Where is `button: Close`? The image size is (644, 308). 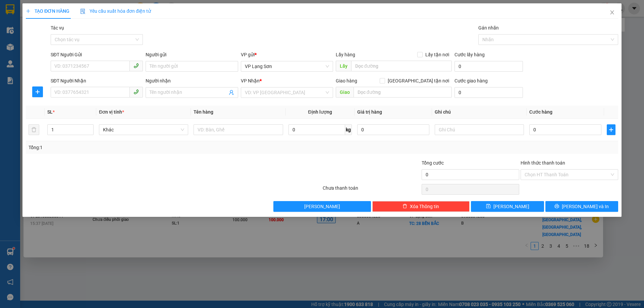
button: Close is located at coordinates (612, 13).